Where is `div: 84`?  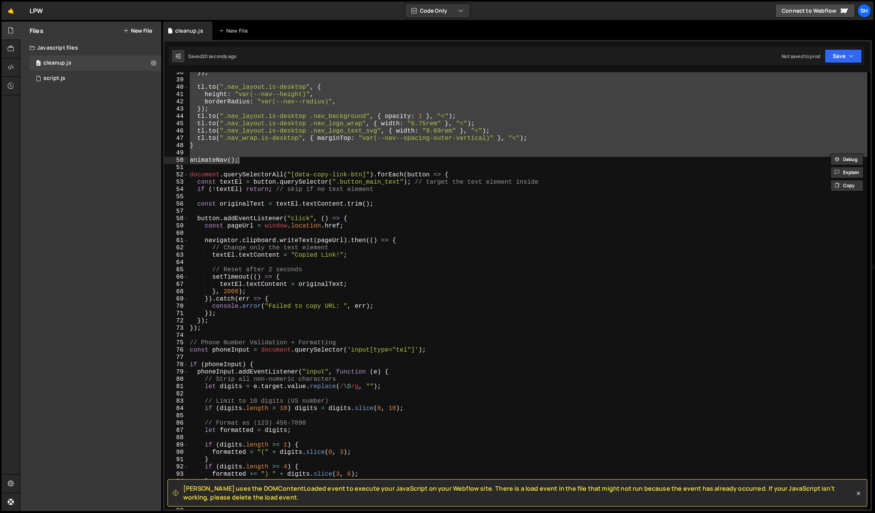 div: 84 is located at coordinates (176, 408).